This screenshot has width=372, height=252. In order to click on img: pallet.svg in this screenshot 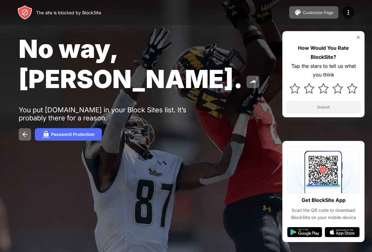, I will do `click(298, 12)`.